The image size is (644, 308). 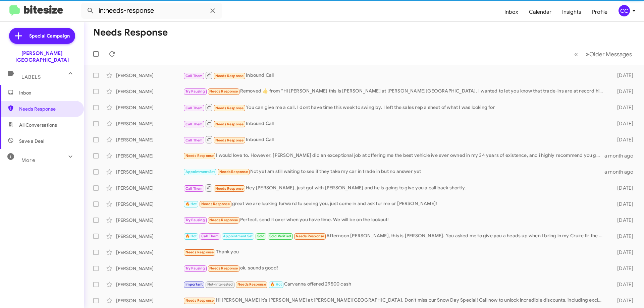 I want to click on button: Next, so click(x=609, y=54).